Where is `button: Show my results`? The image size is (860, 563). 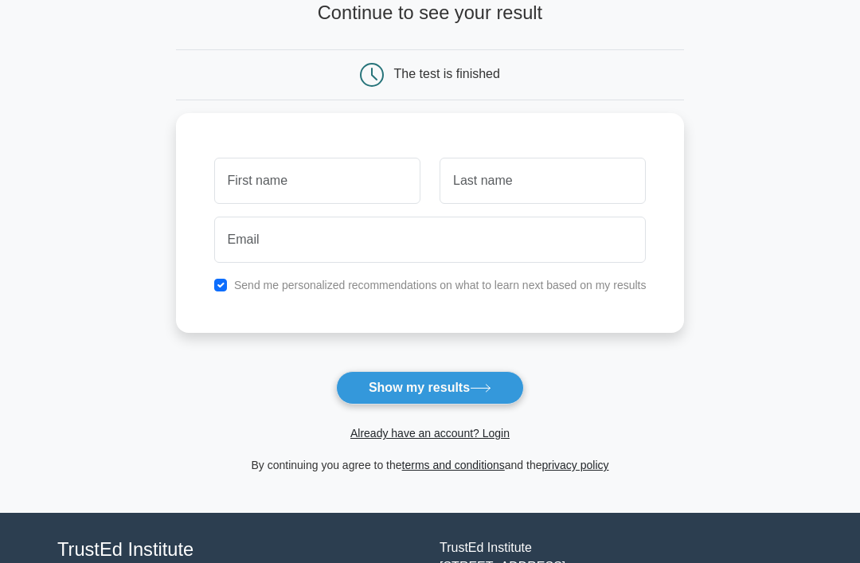
button: Show my results is located at coordinates (430, 388).